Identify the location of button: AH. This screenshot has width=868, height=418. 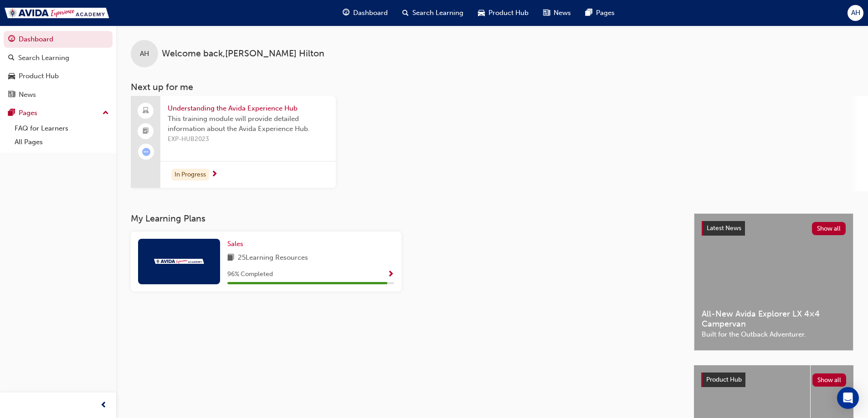
(855, 13).